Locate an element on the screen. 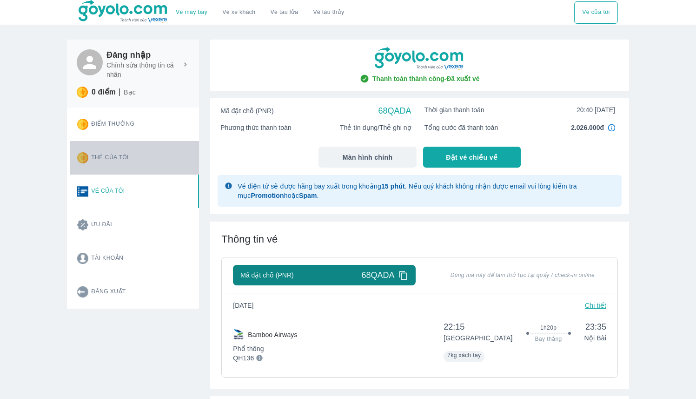 The image size is (696, 399). p: Phổ thông is located at coordinates (265, 348).